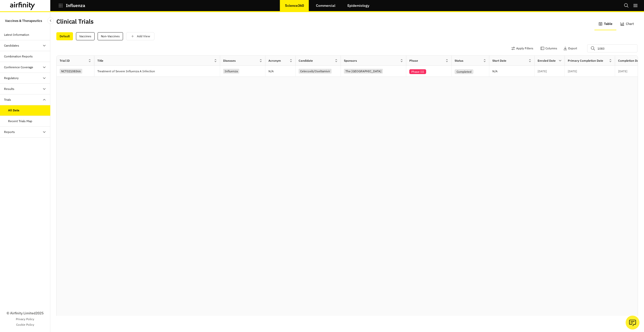 This screenshot has height=332, width=644. What do you see at coordinates (230, 61) in the screenshot?
I see `div: Diseases` at bounding box center [230, 61].